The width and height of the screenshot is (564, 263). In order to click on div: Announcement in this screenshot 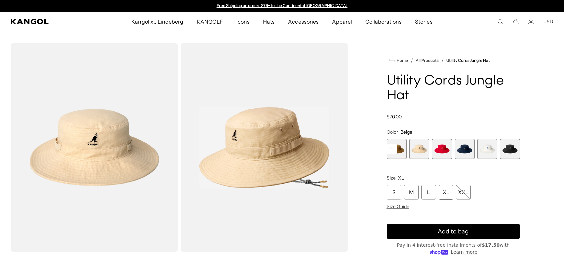, I will do `click(282, 6)`.